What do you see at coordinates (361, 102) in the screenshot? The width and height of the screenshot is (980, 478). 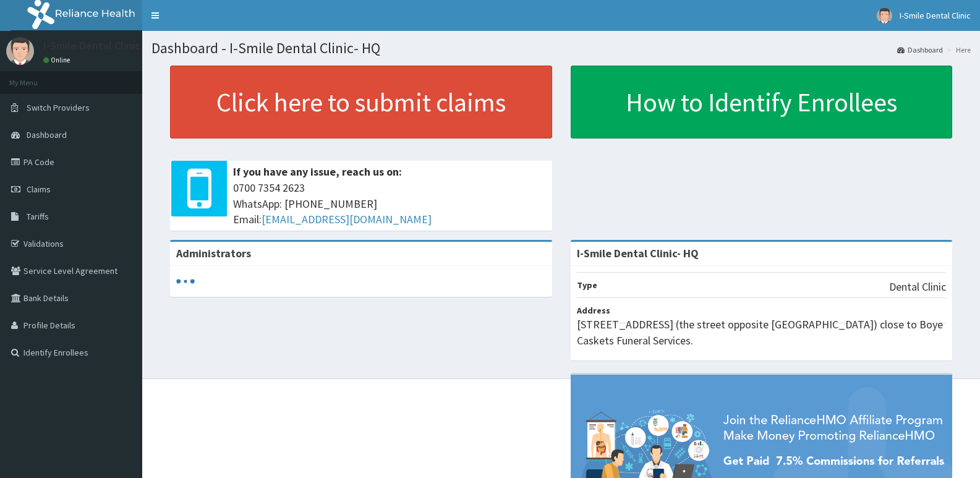 I see `a: Click here to submit claims` at bounding box center [361, 102].